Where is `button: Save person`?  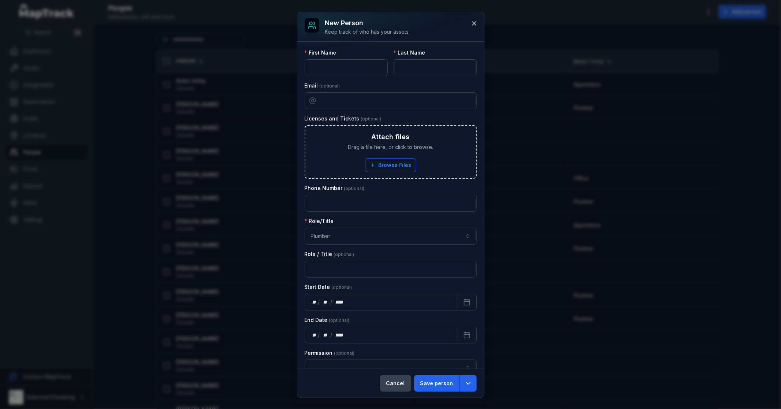
button: Save person is located at coordinates (437, 383).